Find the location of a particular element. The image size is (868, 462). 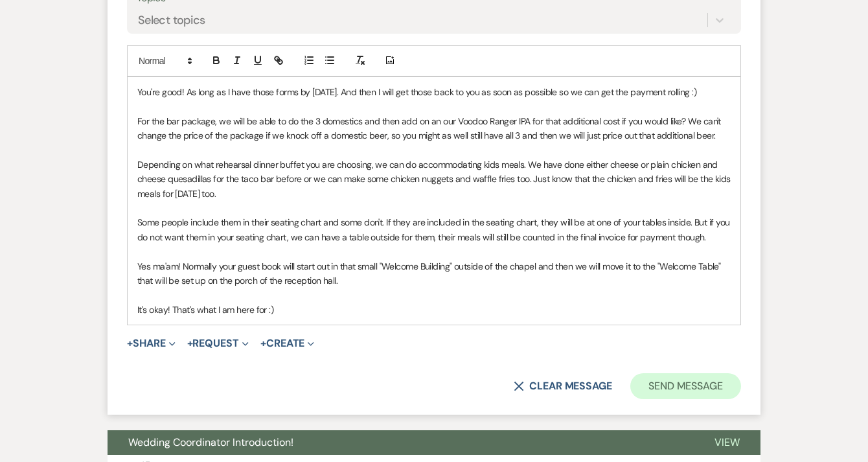

p: For the bar package, we will be able to do the 3 domestics and then add on an our Voodoo Ranger I... is located at coordinates (434, 129).